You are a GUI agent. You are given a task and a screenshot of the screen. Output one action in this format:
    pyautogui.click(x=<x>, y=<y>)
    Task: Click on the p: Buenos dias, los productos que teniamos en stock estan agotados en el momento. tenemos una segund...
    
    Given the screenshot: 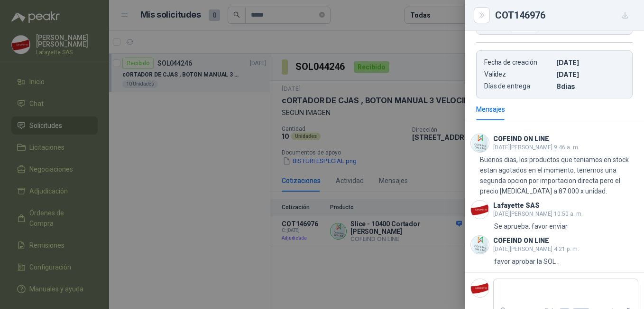 What is the action you would take?
    pyautogui.click(x=559, y=175)
    